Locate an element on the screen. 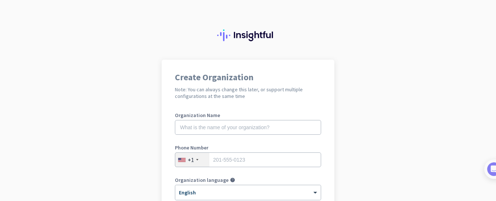 The height and width of the screenshot is (201, 496). h1: Create Organization is located at coordinates (248, 77).